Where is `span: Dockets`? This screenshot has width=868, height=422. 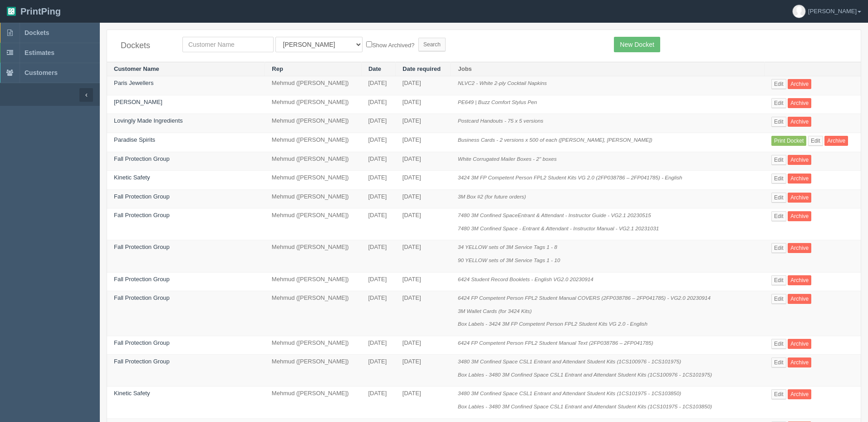
span: Dockets is located at coordinates (37, 33).